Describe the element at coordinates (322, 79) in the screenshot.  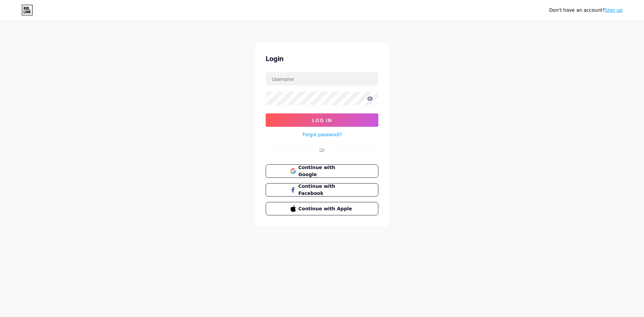
I see `input: Username` at that location.